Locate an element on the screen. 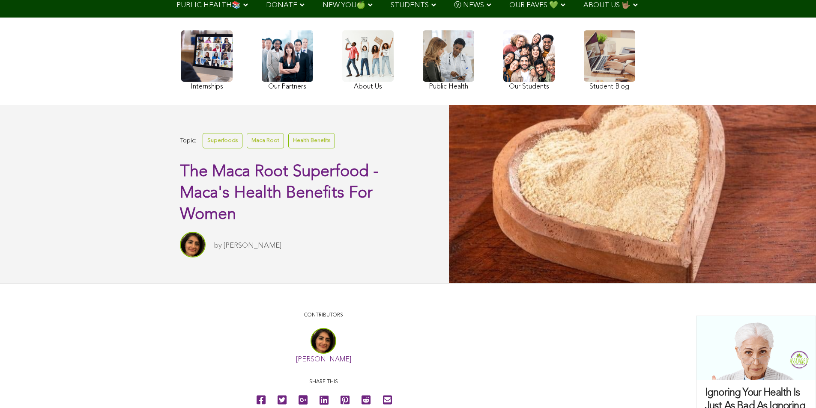 The height and width of the screenshot is (408, 816). a: Health Benefits is located at coordinates (311, 140).